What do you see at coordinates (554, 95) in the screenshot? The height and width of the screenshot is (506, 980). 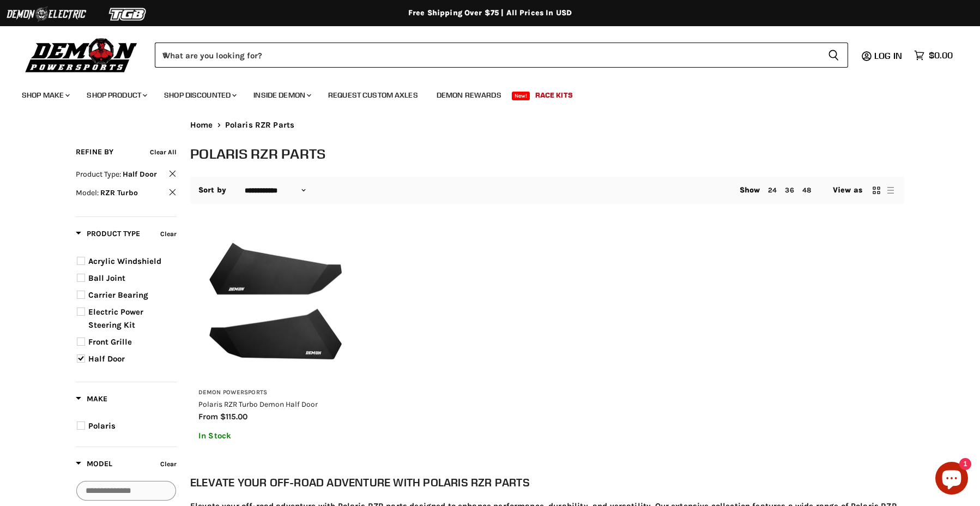 I see `a: Race Kits` at bounding box center [554, 95].